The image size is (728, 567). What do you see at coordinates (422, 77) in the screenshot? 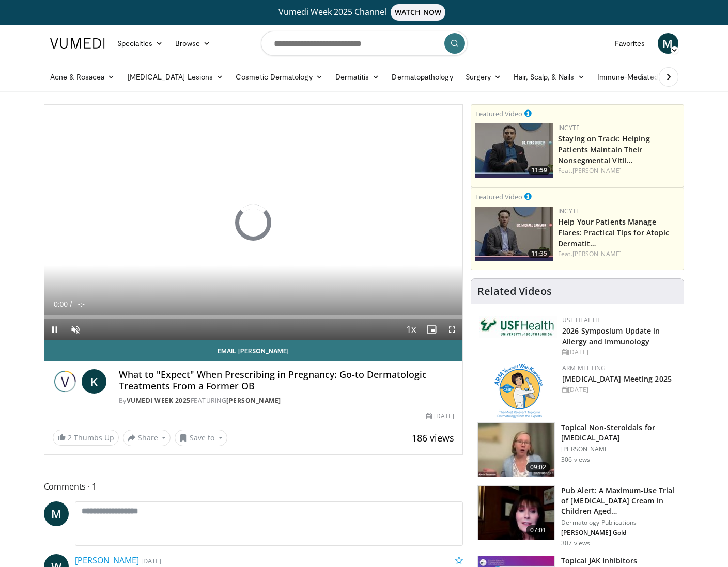
I see `a: Dermatopathology` at bounding box center [422, 77].